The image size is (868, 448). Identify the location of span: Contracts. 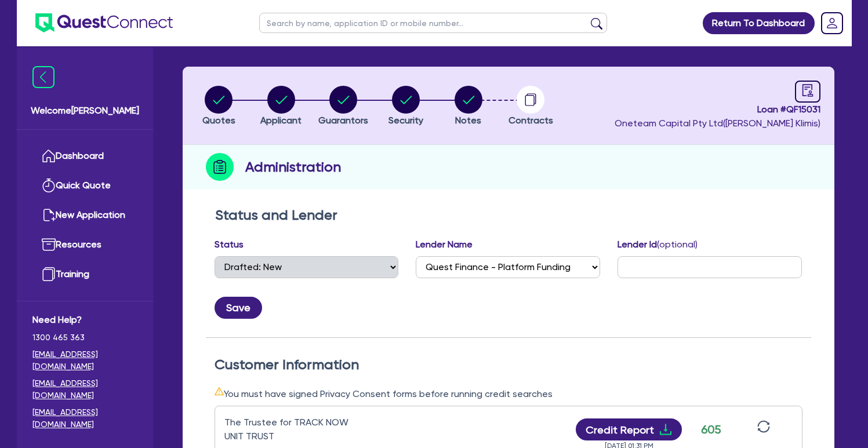
(530, 120).